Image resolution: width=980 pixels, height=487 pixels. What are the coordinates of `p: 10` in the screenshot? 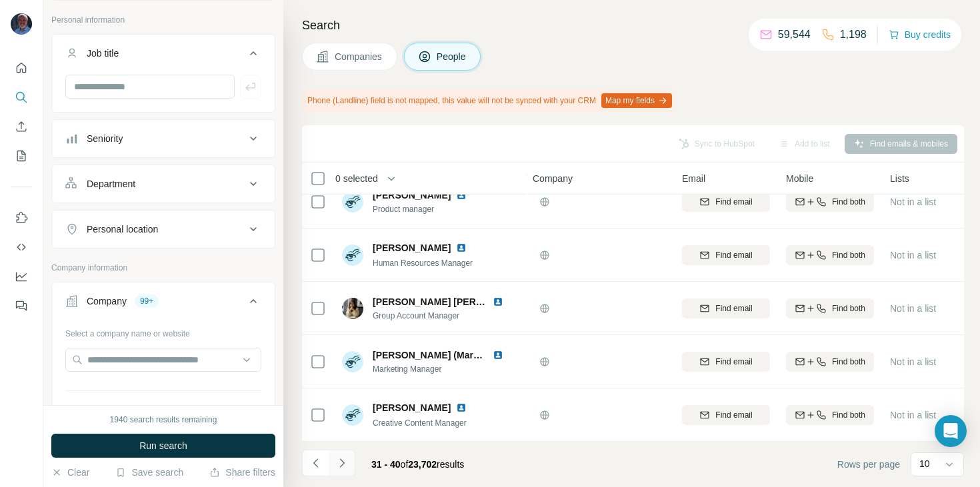 It's located at (924, 464).